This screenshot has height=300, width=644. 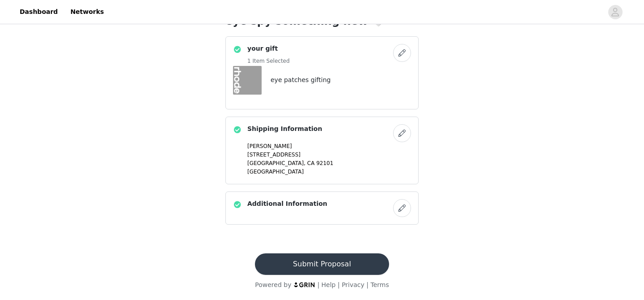 What do you see at coordinates (305, 284) in the screenshot?
I see `img: logo` at bounding box center [305, 284].